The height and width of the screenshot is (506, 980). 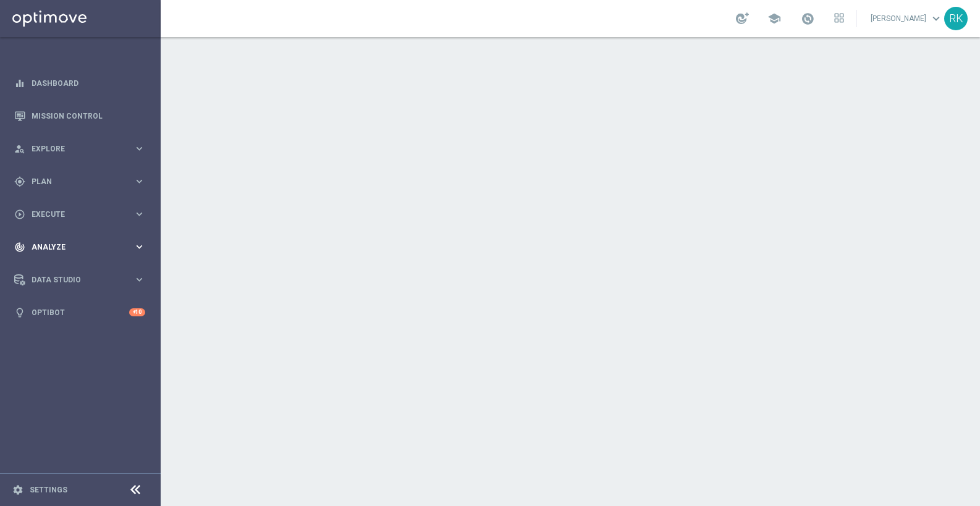 I want to click on a: Optibot, so click(x=80, y=312).